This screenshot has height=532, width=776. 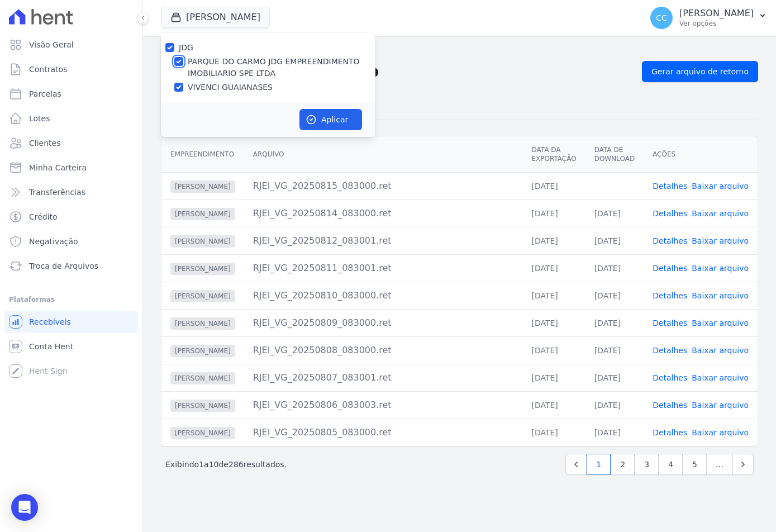 What do you see at coordinates (71, 45) in the screenshot?
I see `a: Visão Geral` at bounding box center [71, 45].